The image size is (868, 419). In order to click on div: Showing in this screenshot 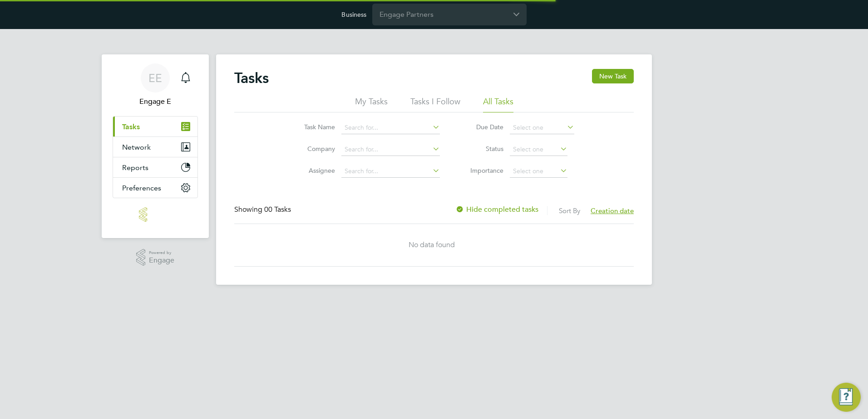, I will do `click(263, 209)`.